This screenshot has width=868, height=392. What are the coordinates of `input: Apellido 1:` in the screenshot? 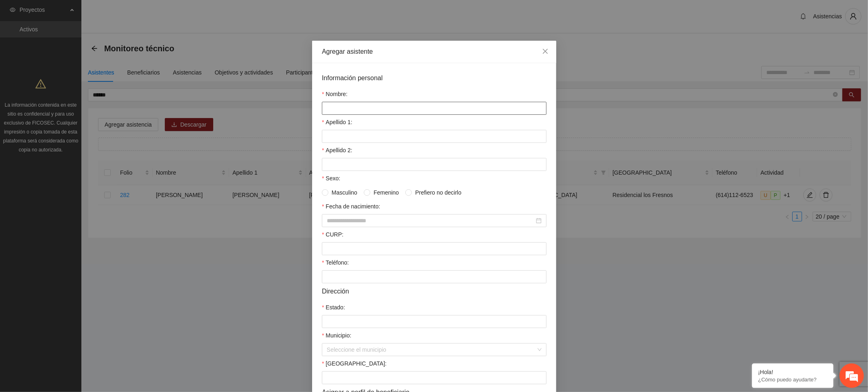 It's located at (434, 136).